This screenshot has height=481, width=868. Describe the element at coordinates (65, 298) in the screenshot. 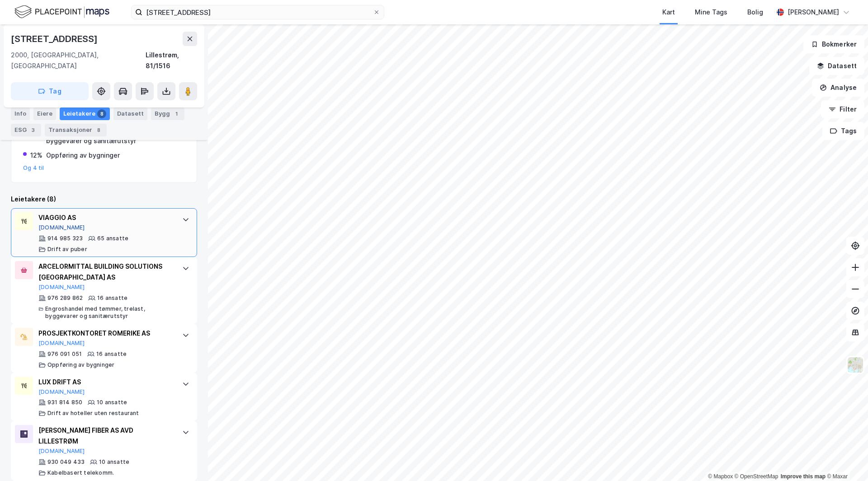

I see `div: 976 289 862` at that location.